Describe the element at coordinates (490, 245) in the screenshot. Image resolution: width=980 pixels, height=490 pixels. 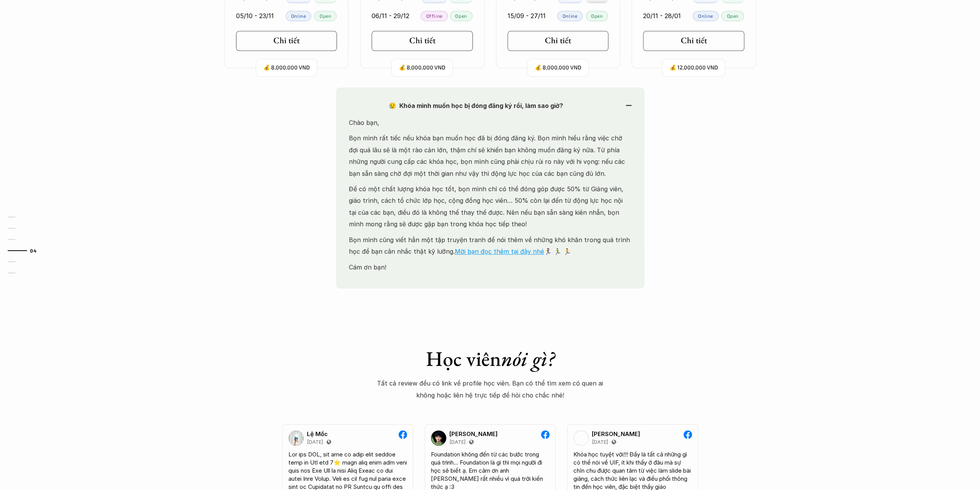
I see `p: Bọn mình cũng viết hẳn một tập truyện tranh để nói thêm về những khó khăn trong quá trình học để ...` at that location.